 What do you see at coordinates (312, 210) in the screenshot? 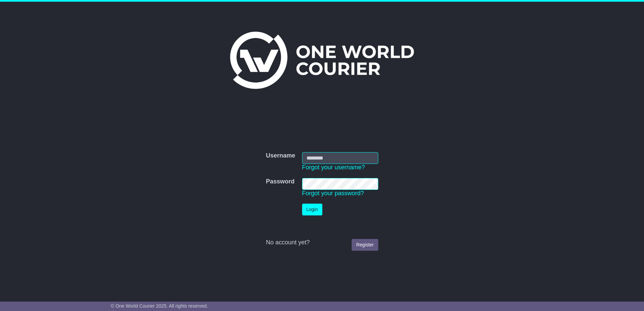
I see `button: Login` at bounding box center [312, 210].